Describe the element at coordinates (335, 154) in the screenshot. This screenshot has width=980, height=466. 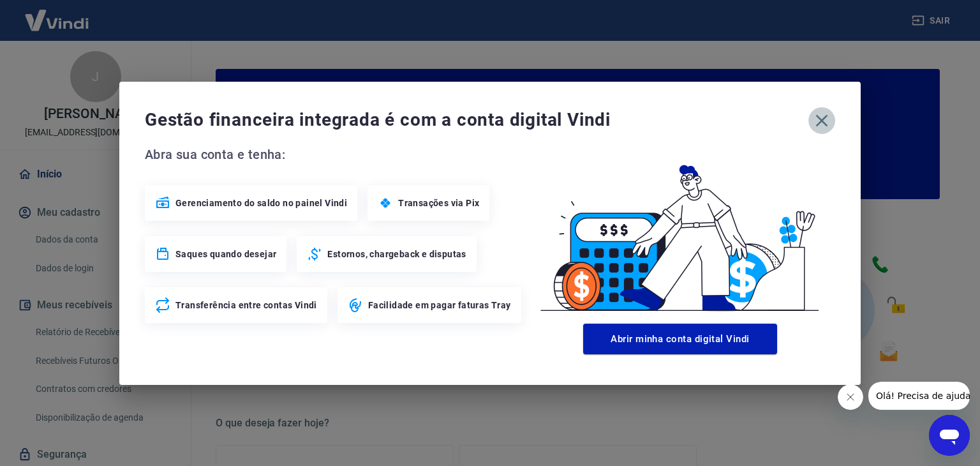
I see `span: Abra sua conta e tenha:` at that location.